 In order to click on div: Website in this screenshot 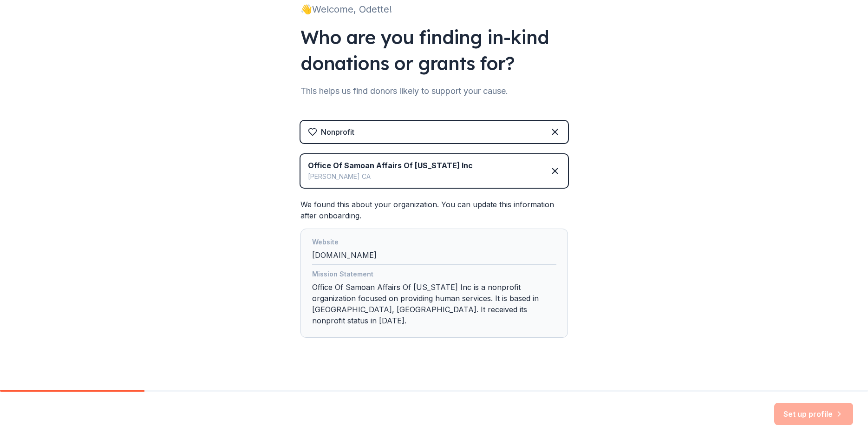, I will do `click(434, 243)`.